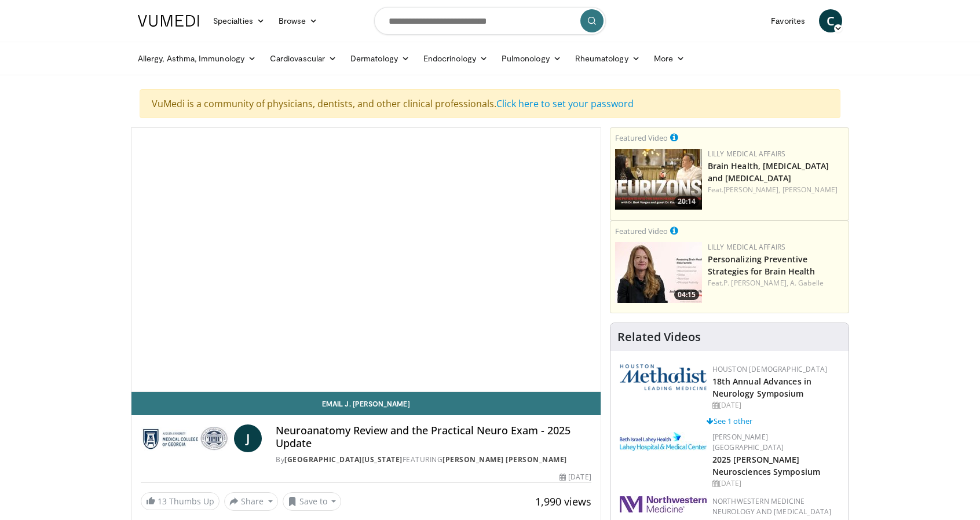 Image resolution: width=980 pixels, height=520 pixels. Describe the element at coordinates (455, 58) in the screenshot. I see `a: Endocrinology` at that location.